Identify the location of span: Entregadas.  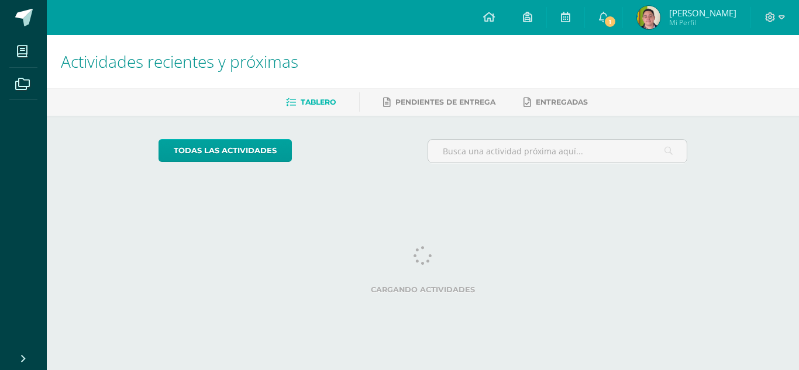
(561, 102).